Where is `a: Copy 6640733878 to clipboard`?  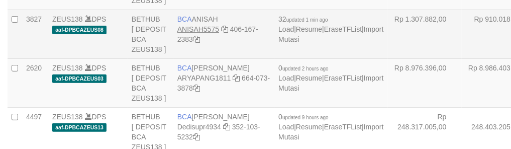 a: Copy 6640733878 to clipboard is located at coordinates (196, 88).